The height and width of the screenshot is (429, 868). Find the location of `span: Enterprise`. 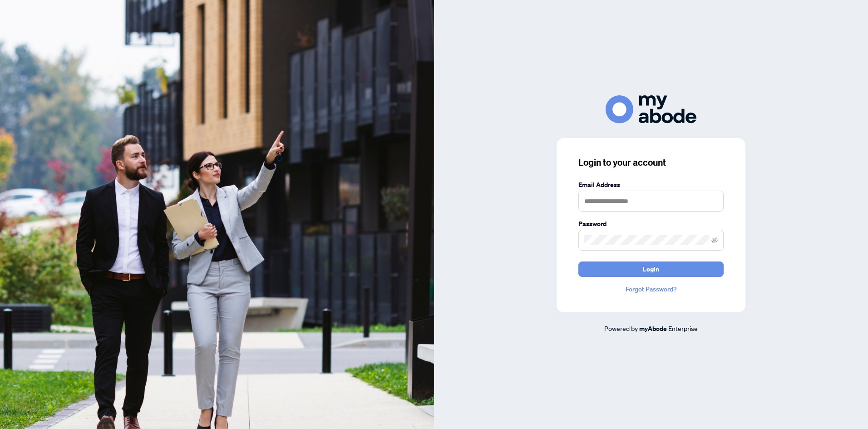

span: Enterprise is located at coordinates (683, 328).